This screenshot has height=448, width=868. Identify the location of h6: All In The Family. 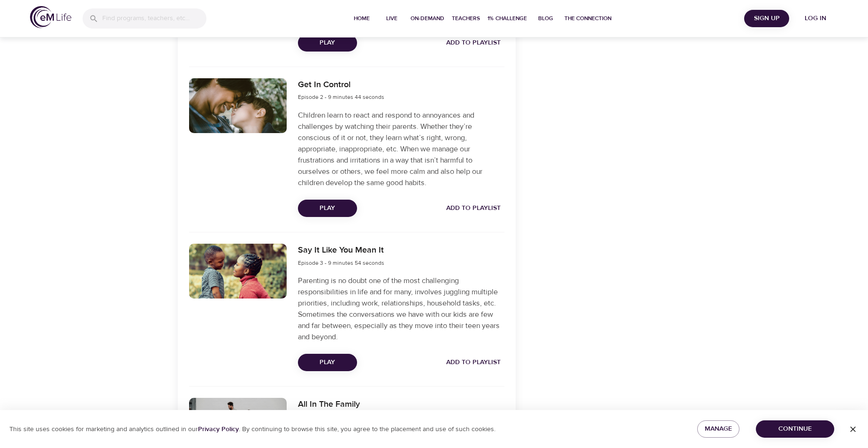
(341, 404).